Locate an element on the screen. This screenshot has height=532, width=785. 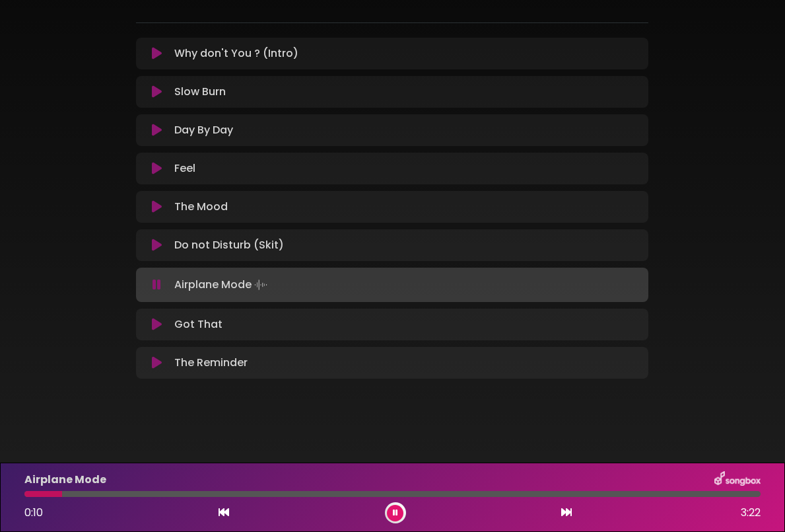
p: Day By Day is located at coordinates (204, 131).